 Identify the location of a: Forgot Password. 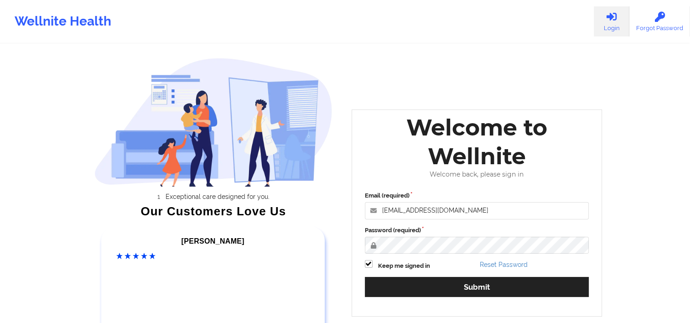
(659, 21).